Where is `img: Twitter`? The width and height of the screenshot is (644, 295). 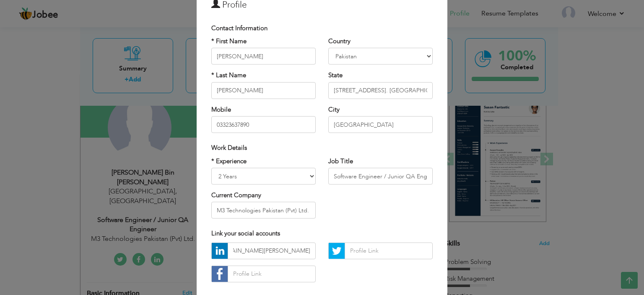 img: Twitter is located at coordinates (337, 251).